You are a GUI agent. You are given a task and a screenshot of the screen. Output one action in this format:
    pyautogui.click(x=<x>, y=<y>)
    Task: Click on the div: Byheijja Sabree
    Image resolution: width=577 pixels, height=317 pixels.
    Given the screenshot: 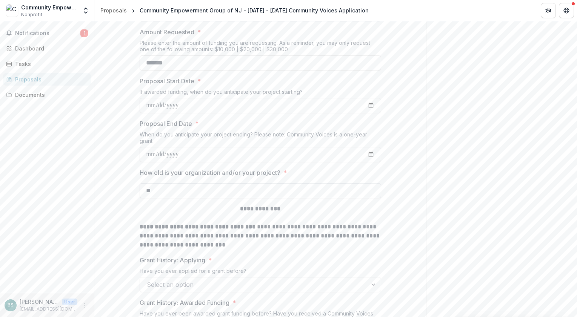 What is the action you would take?
    pyautogui.click(x=11, y=305)
    